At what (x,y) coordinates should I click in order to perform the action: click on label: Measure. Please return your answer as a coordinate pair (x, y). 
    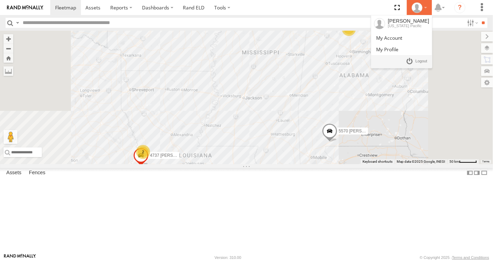
    Looking at the image, I should click on (8, 71).